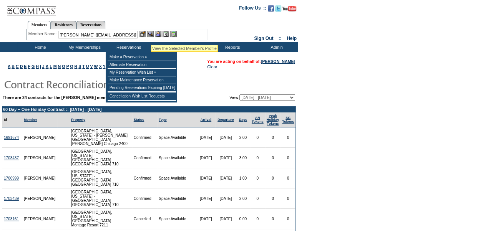 This screenshot has height=231, width=483. I want to click on img: b_edit.gif, so click(142, 34).